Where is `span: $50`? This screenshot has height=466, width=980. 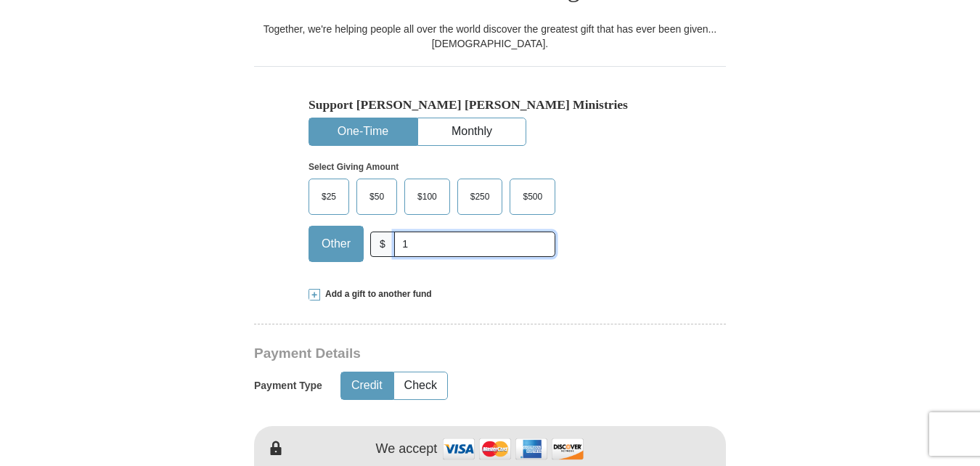 span: $50 is located at coordinates (377, 197).